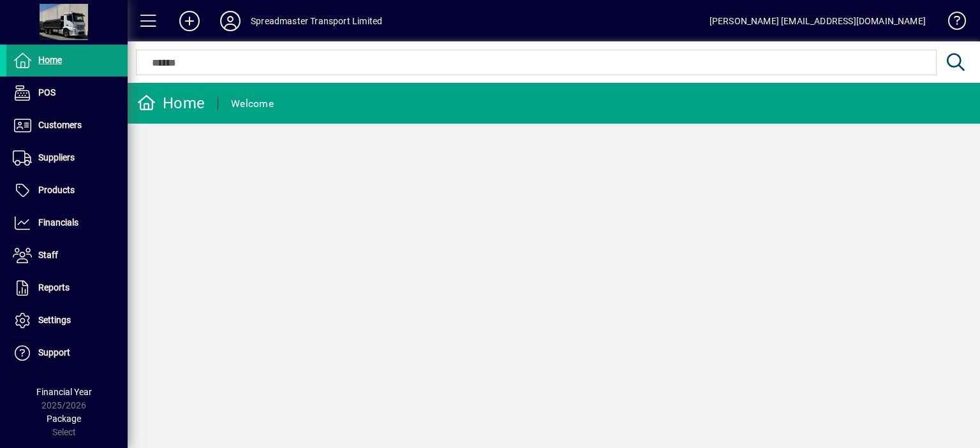 This screenshot has width=980, height=448. Describe the element at coordinates (58, 223) in the screenshot. I see `span: Financials` at that location.